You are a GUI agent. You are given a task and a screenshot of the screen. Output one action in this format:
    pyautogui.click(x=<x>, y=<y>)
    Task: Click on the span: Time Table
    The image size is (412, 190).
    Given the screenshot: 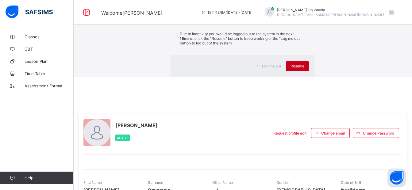 What is the action you would take?
    pyautogui.click(x=49, y=74)
    